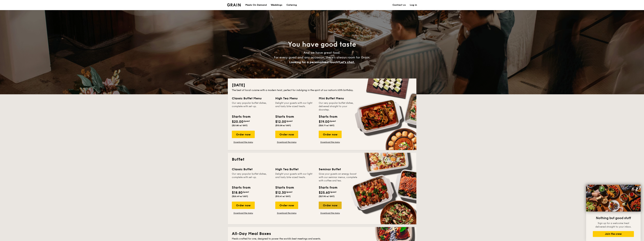 Image resolution: width=644 pixels, height=241 pixels. What do you see at coordinates (295, 98) in the screenshot?
I see `div: High Tea Menu` at bounding box center [295, 98].